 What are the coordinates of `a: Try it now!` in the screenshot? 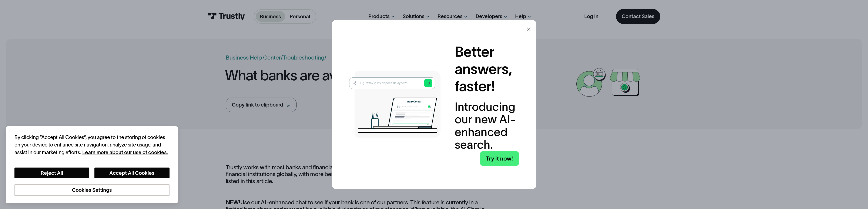 It's located at (500, 158).